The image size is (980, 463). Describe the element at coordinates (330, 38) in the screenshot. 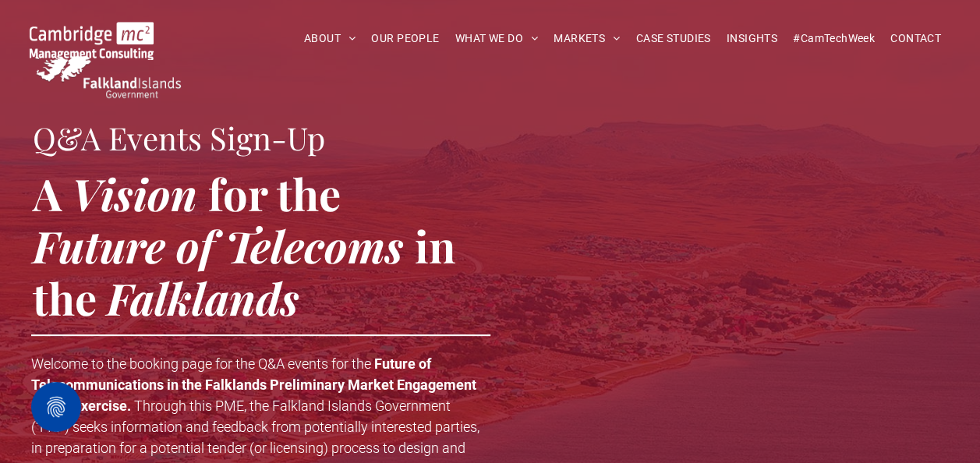

I see `a: ABOUT` at that location.